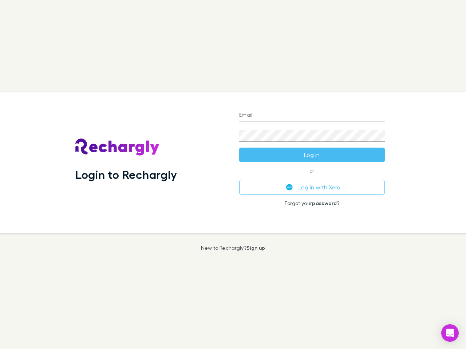 Image resolution: width=466 pixels, height=349 pixels. What do you see at coordinates (312, 187) in the screenshot?
I see `button: Log in with Xero` at bounding box center [312, 187].